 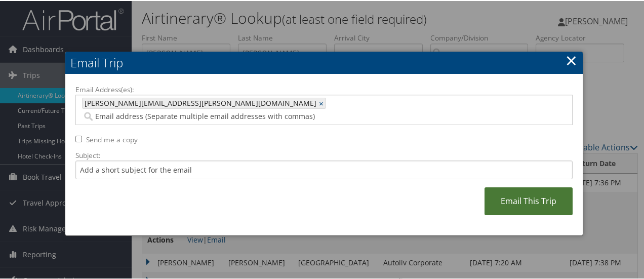 What do you see at coordinates (112, 139) in the screenshot?
I see `label: Send me a copy` at bounding box center [112, 139].